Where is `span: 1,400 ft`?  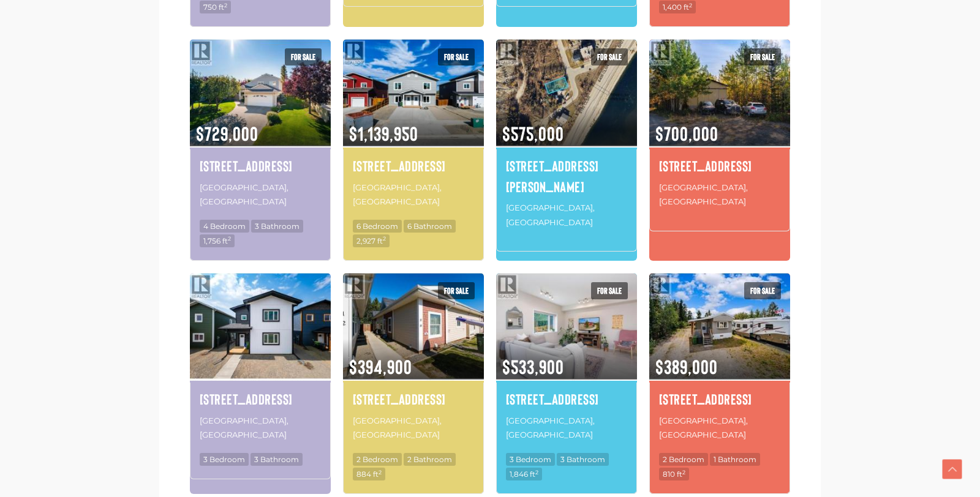 span: 1,400 ft is located at coordinates (677, 7).